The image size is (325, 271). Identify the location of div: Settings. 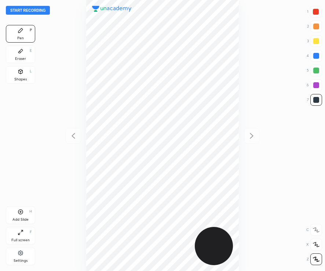
(21, 261).